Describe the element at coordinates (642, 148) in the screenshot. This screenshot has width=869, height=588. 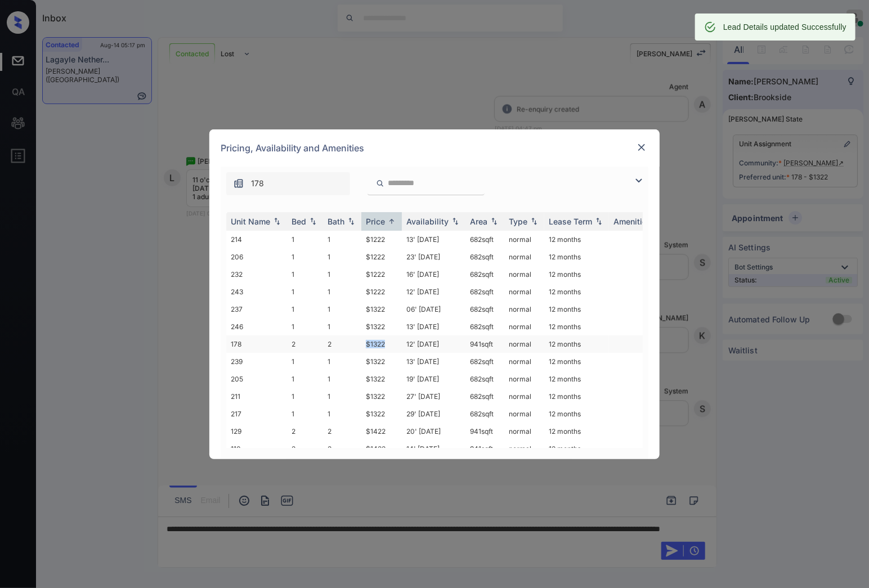
I see `img: close` at that location.